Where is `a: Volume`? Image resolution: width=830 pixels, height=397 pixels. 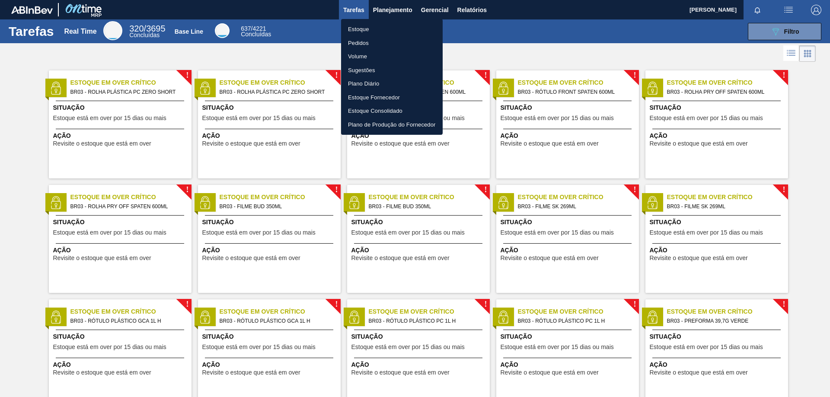
a: Volume is located at coordinates (392, 57).